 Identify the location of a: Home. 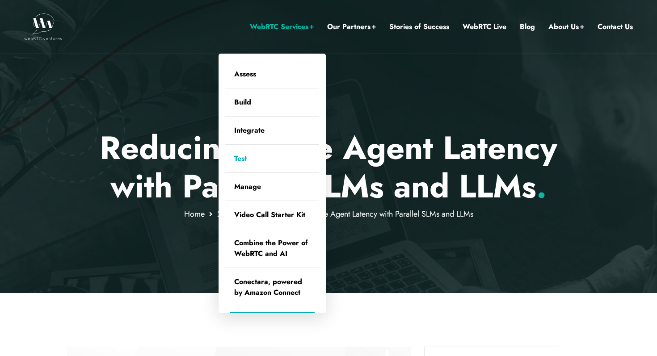
(194, 214).